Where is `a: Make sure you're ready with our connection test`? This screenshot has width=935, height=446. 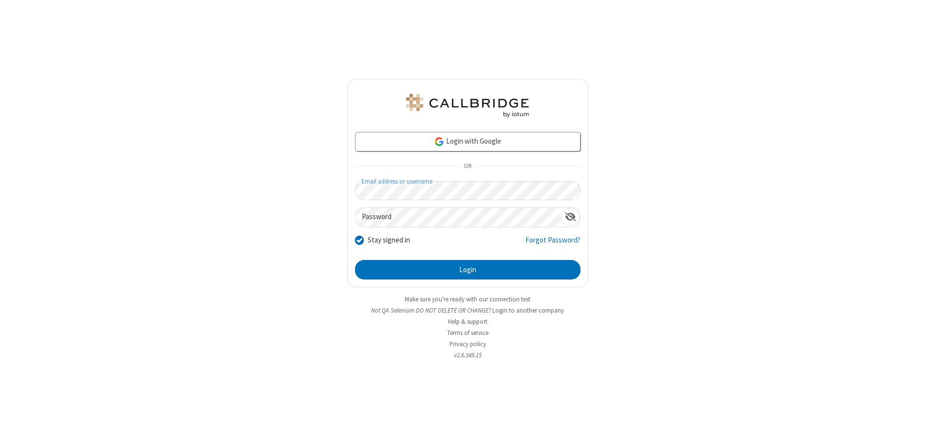
a: Make sure you're ready with our connection test is located at coordinates (467, 299).